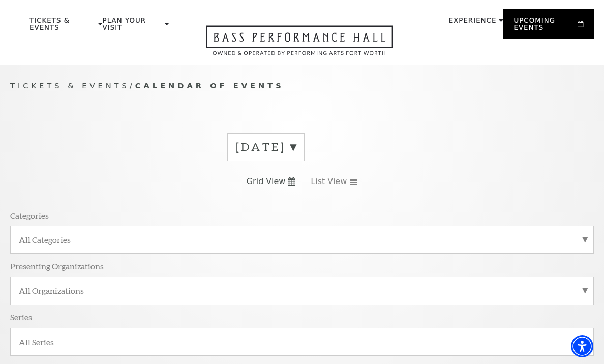 This screenshot has width=604, height=364. What do you see at coordinates (210, 86) in the screenshot?
I see `span: Calendar of Events` at bounding box center [210, 86].